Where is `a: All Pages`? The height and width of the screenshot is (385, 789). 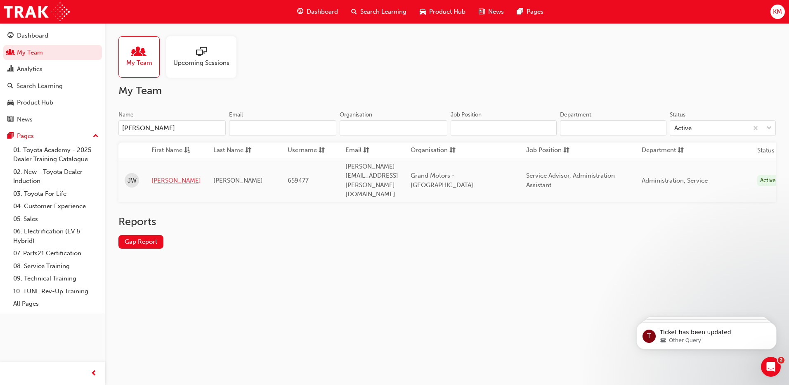
a: All Pages is located at coordinates (56, 303).